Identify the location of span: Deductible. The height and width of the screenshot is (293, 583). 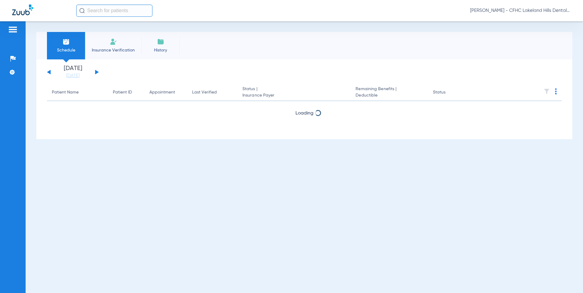
(389, 95).